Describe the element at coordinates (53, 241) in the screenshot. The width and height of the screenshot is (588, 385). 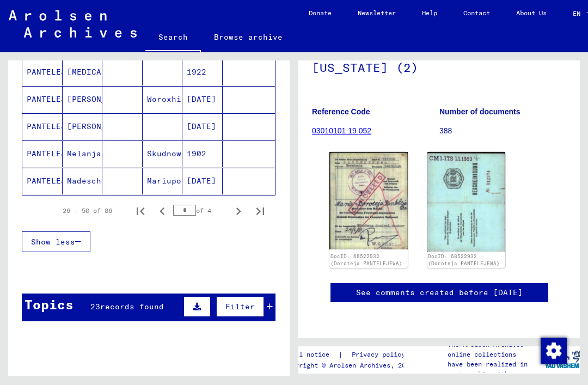
I see `span: Show less` at that location.